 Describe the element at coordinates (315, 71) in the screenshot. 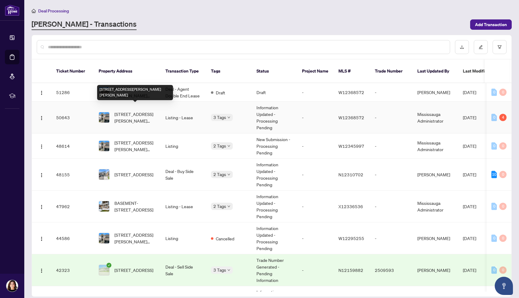

I see `th: Project Name` at that location.